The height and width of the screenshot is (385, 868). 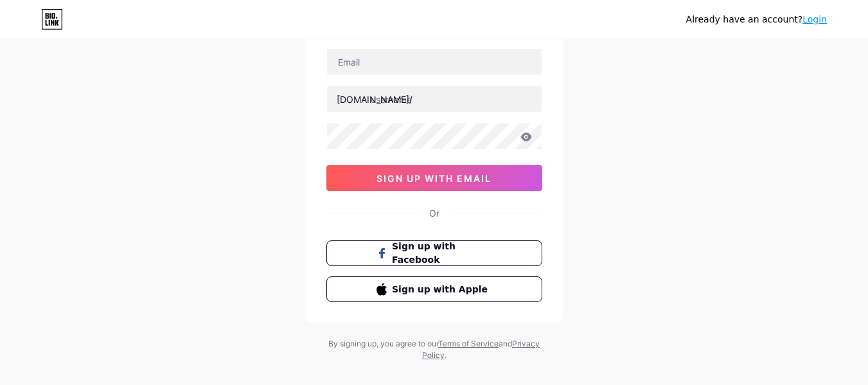 I want to click on div: Or, so click(x=434, y=213).